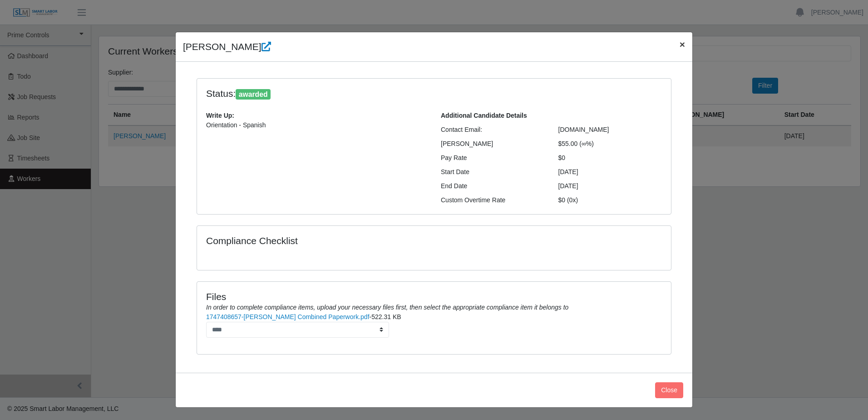 This screenshot has height=420, width=868. I want to click on h4: Files, so click(434, 296).